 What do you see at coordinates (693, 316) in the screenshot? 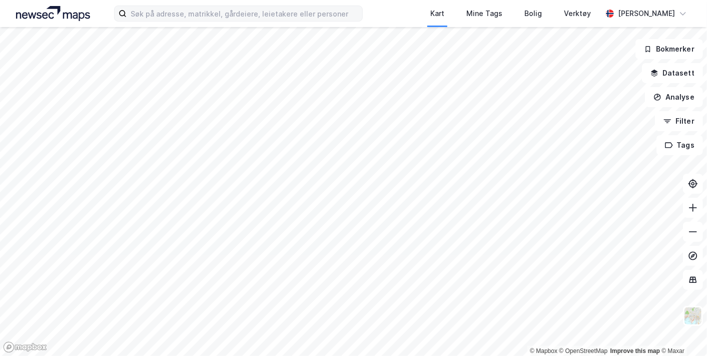
I see `img: Z` at bounding box center [693, 316].